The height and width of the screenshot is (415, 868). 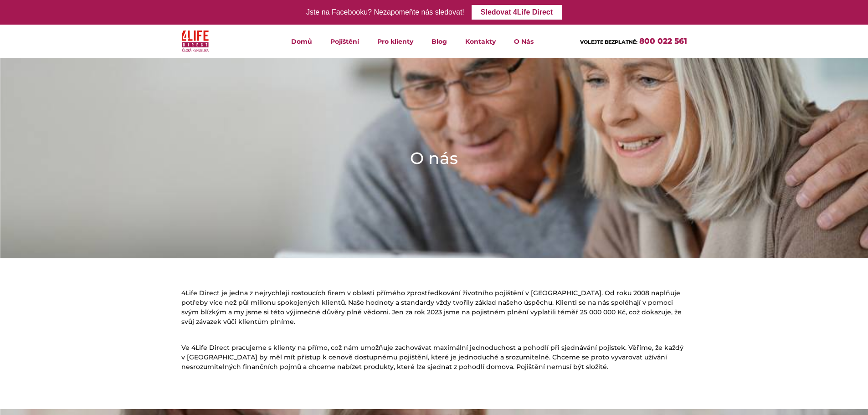 I want to click on a: Kontakty, so click(x=480, y=41).